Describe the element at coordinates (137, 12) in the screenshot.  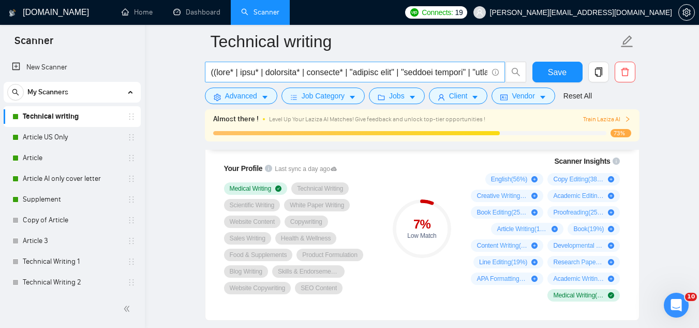
I see `a: homeHome` at that location.